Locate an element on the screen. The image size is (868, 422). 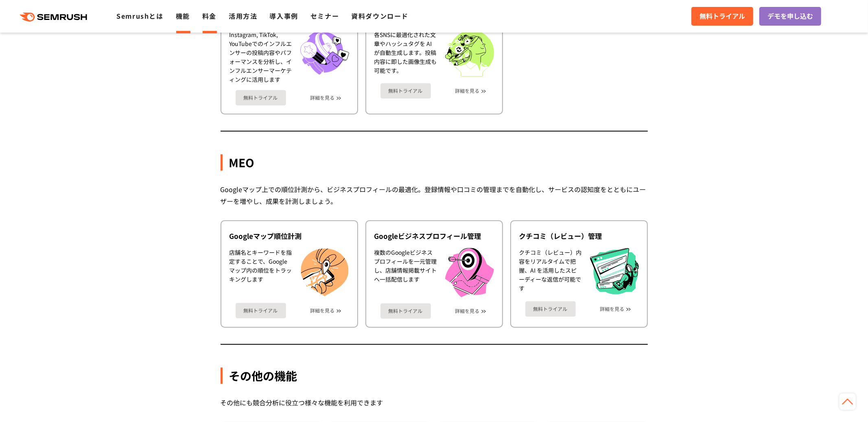
a: 機能 is located at coordinates (183, 16).